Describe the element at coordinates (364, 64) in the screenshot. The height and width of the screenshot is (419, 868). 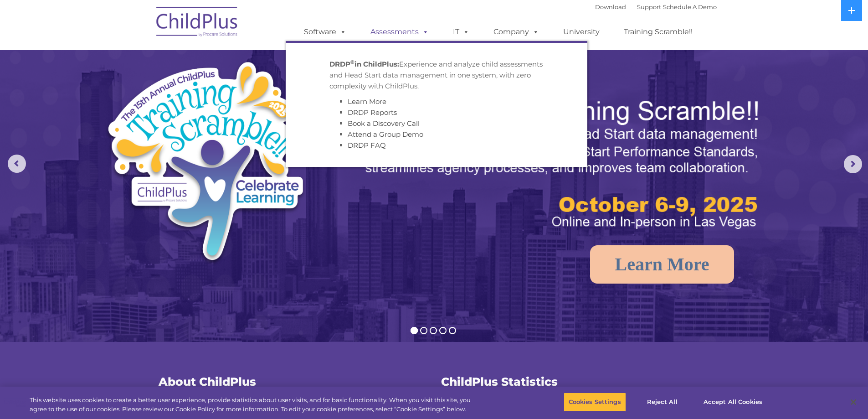
I see `strong: DRDP in ChildPlus:` at that location.